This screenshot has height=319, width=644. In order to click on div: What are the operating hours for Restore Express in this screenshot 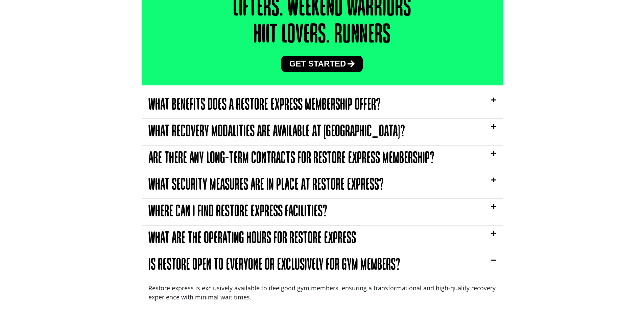, I will do `click(322, 239)`.